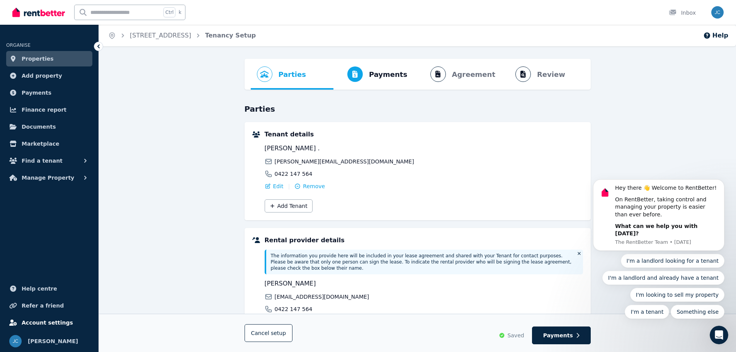 The image size is (736, 352). I want to click on span: Saved, so click(515, 335).